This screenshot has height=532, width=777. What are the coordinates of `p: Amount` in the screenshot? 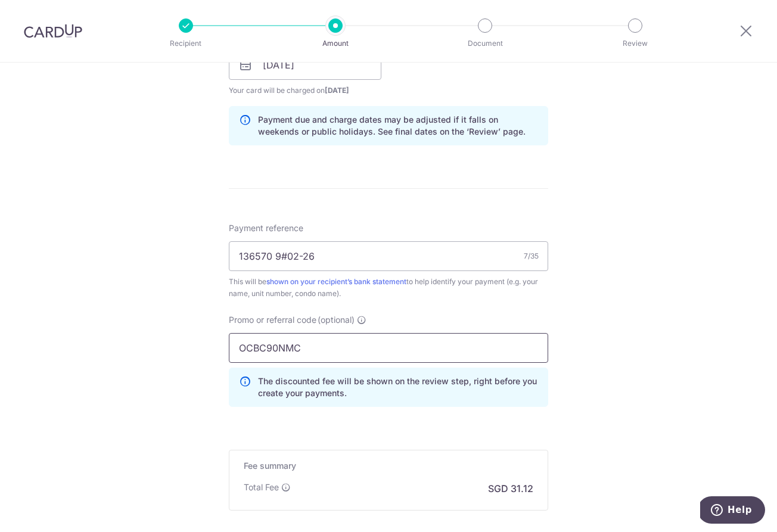 It's located at (335, 44).